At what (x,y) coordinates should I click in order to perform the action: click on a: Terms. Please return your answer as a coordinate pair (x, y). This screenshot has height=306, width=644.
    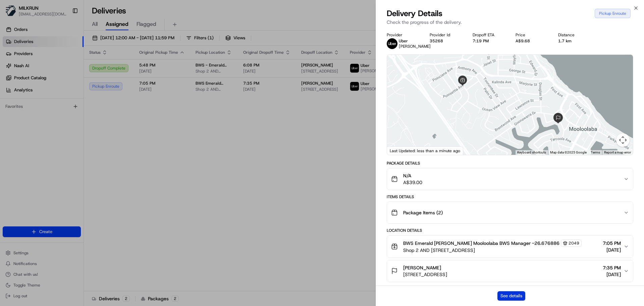
    Looking at the image, I should click on (596, 152).